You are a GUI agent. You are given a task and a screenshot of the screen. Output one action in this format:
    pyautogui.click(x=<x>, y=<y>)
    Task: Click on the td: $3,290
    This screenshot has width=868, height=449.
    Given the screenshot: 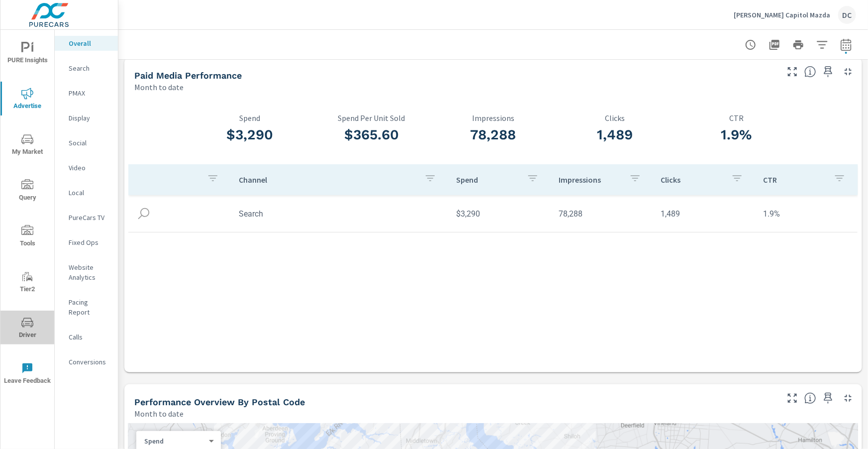 What is the action you would take?
    pyautogui.click(x=500, y=214)
    